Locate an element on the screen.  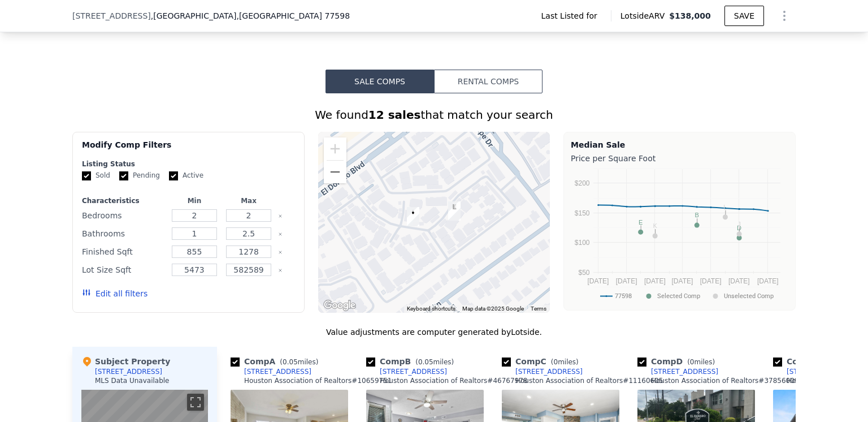
div: A chart. is located at coordinates (679, 237).